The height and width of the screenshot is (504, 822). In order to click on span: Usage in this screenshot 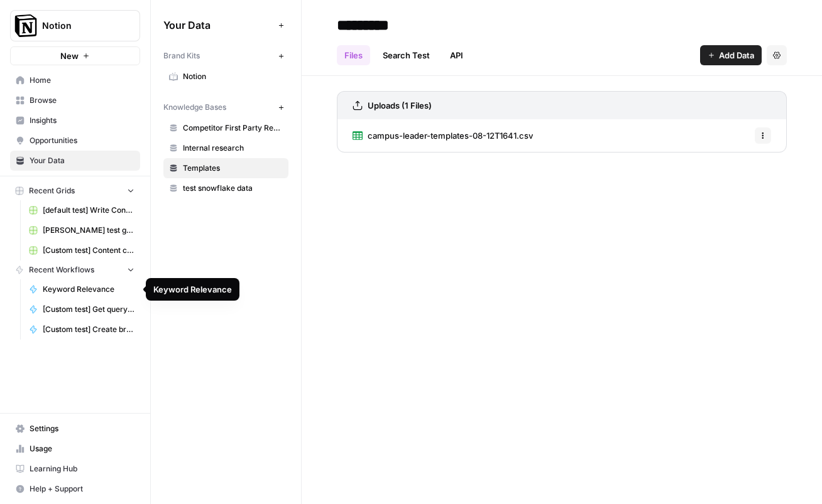, I will do `click(82, 449)`.